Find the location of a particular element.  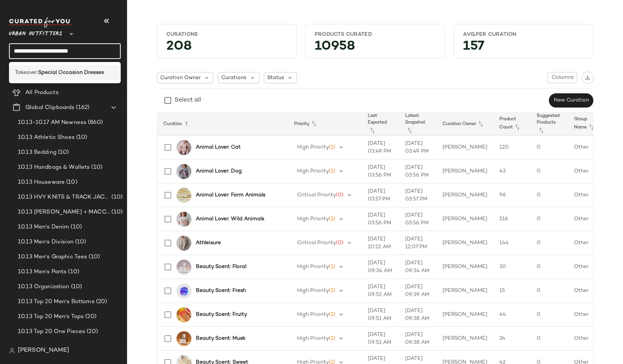

span: 10.13 Bedding is located at coordinates (37, 152).